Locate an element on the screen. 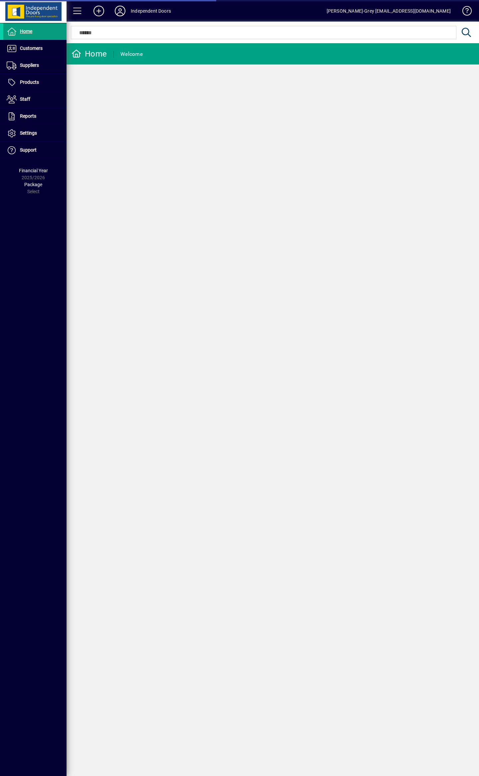 This screenshot has width=479, height=776. a: Products is located at coordinates (35, 82).